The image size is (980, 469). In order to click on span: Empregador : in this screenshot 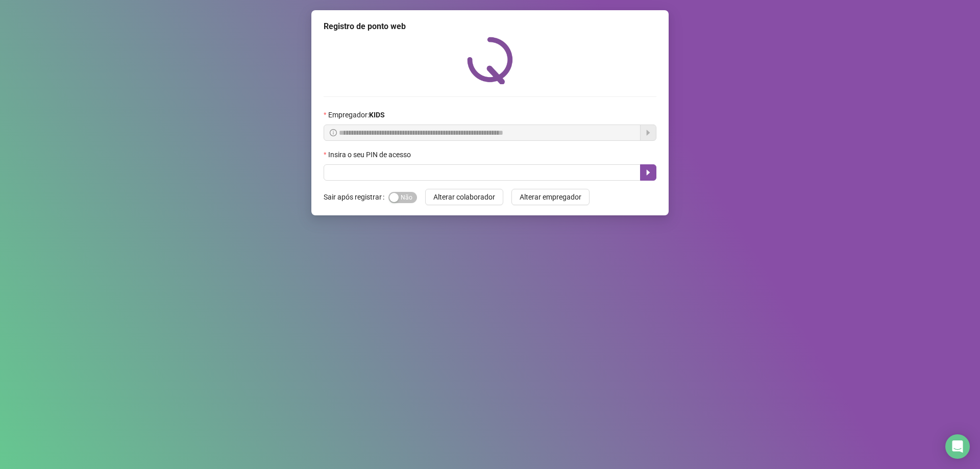, I will do `click(356, 115)`.